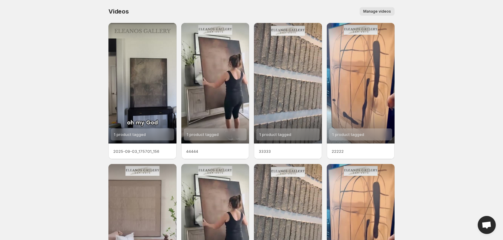  What do you see at coordinates (119, 11) in the screenshot?
I see `span: Videos` at bounding box center [119, 11].